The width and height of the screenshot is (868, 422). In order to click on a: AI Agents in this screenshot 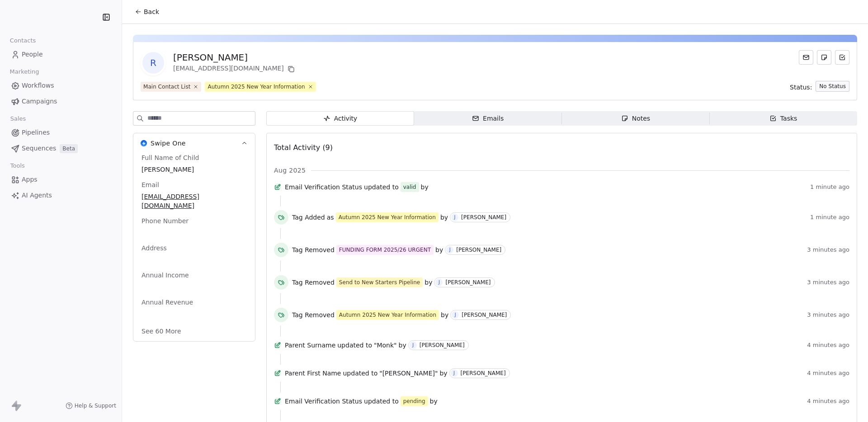, I will do `click(61, 195)`.